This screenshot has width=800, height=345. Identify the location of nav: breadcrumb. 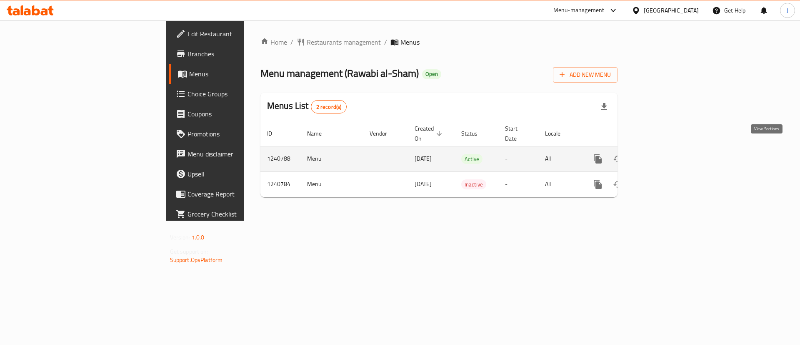
(439, 42).